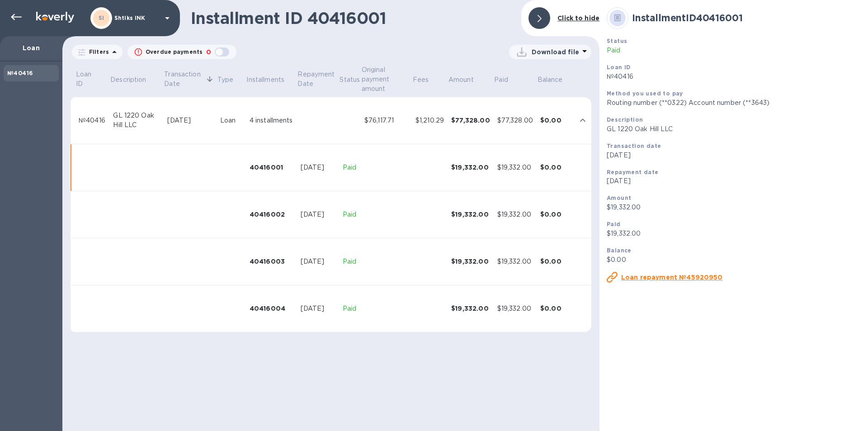  Describe the element at coordinates (619, 197) in the screenshot. I see `b: Amount` at that location.